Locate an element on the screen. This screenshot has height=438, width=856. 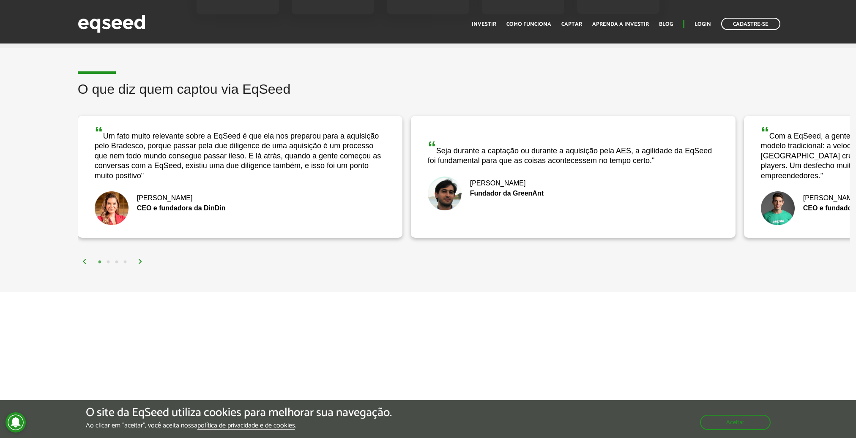
img: Stephánie Fleury is located at coordinates (112, 208).